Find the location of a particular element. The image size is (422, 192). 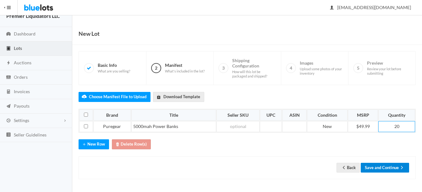

td: 20 is located at coordinates (396, 127).